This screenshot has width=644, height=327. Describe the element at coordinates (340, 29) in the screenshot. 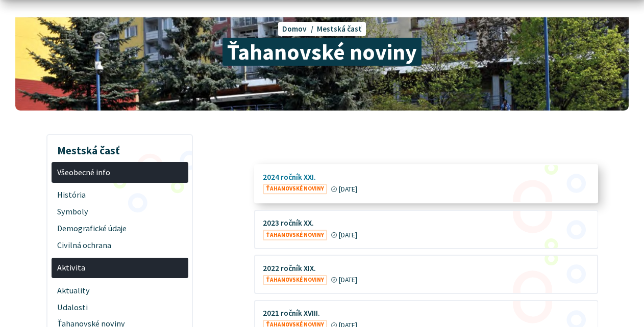

I see `span: Mestská časť` at that location.